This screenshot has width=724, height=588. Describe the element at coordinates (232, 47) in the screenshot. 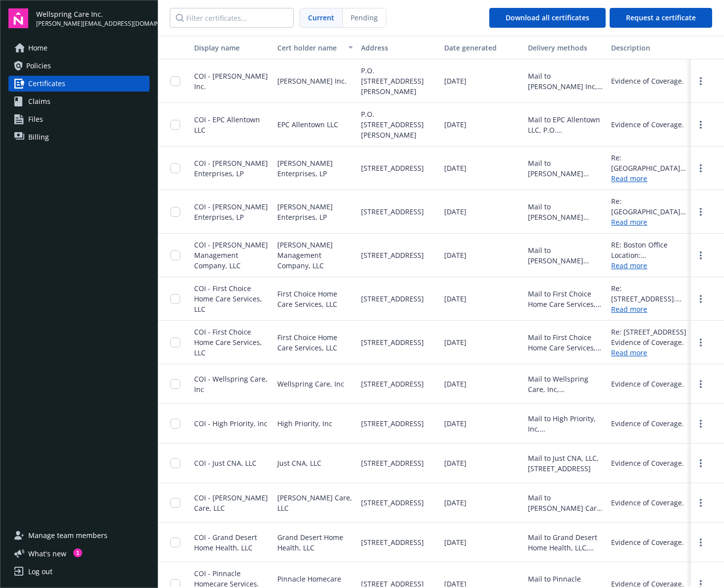

I see `div: Display name` at that location.